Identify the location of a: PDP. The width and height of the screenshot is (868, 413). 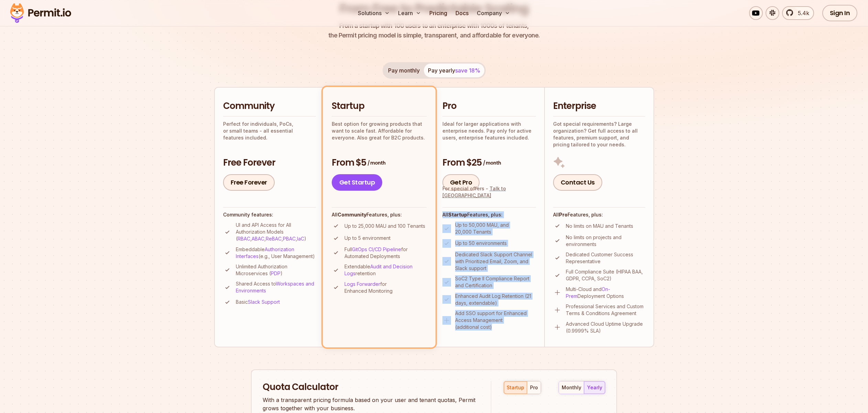
(276, 273).